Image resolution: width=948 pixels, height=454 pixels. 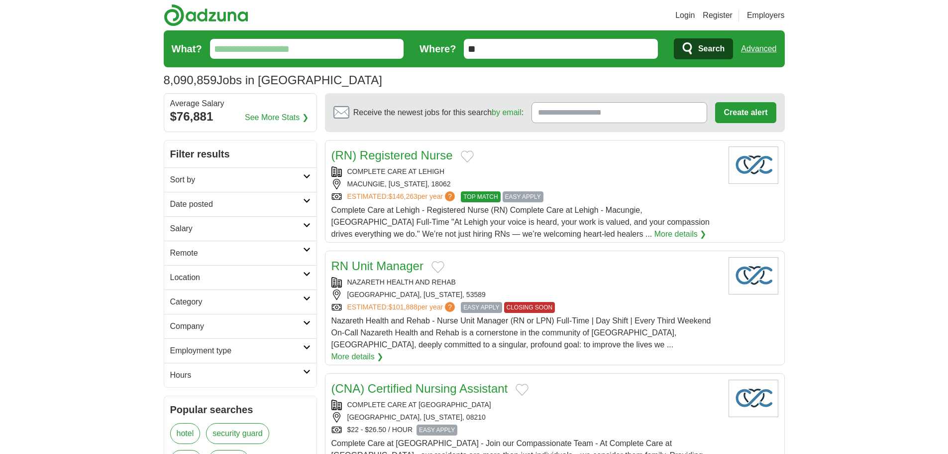 I want to click on a: security guard, so click(x=237, y=433).